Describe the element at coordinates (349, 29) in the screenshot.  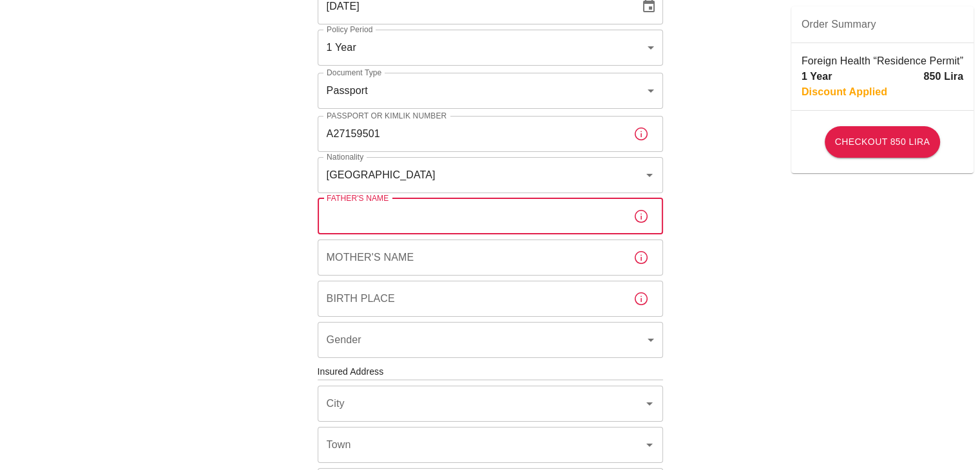
I see `label: Policy Period` at that location.